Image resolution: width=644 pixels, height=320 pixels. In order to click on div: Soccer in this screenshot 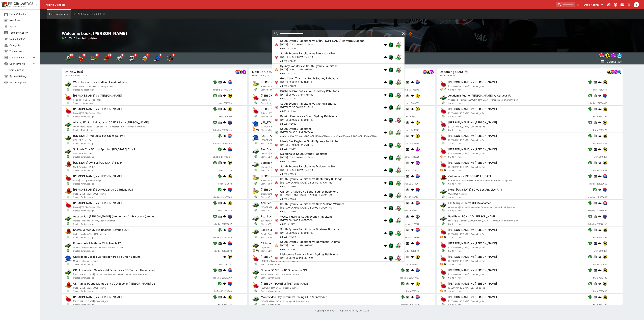, I will do `click(68, 59)`.